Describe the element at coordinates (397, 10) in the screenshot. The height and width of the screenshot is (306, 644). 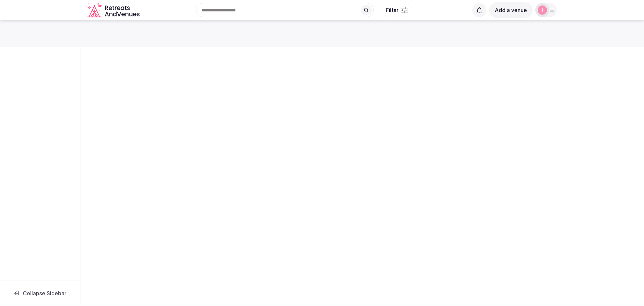
I see `button: Filter` at that location.